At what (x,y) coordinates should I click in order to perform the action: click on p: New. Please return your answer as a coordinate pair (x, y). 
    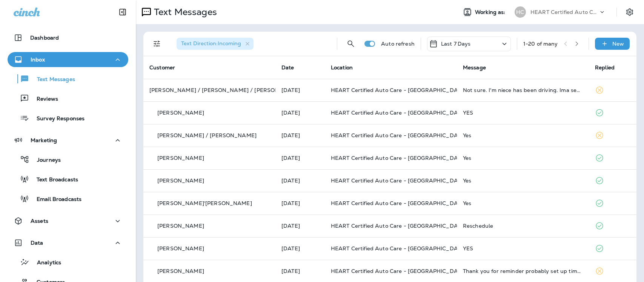
    Looking at the image, I should click on (618, 44).